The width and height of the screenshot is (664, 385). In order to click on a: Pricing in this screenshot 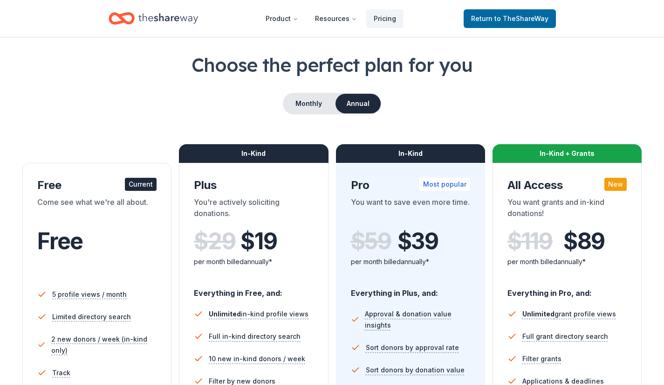, I will do `click(385, 19)`.